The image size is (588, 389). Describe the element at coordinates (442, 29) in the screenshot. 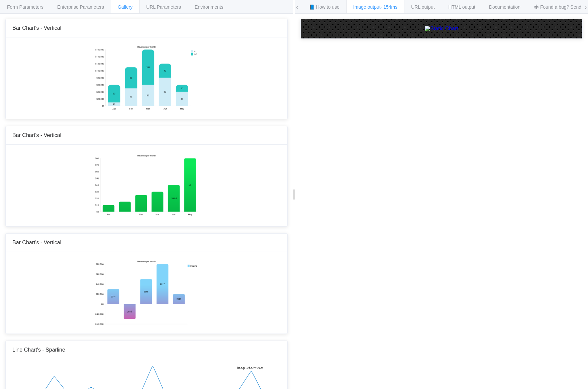

I see `a: Static Chart` at that location.